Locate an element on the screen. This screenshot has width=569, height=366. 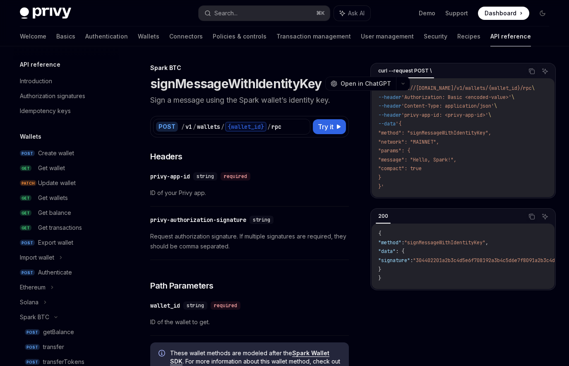
span: Dashboard is located at coordinates (500, 13).